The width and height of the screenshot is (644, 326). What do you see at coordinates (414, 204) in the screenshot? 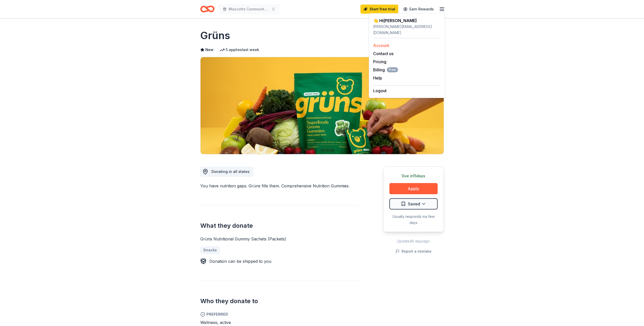
I see `button: Saved` at bounding box center [414, 204].